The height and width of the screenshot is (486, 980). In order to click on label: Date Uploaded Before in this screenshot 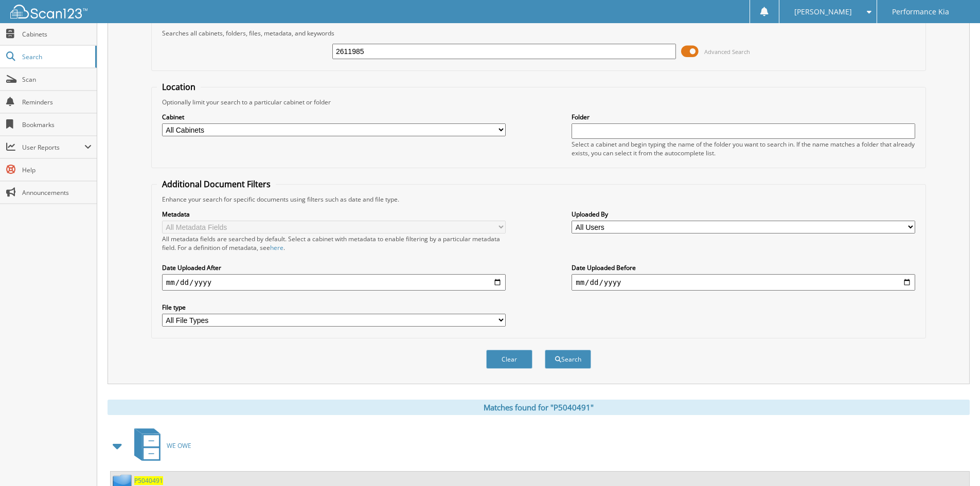, I will do `click(744, 268)`.